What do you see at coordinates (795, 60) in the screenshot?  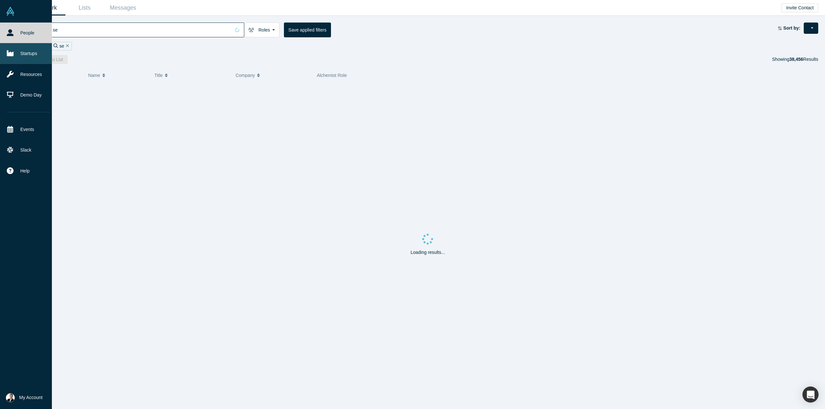 I see `div: Showing` at bounding box center [795, 60].